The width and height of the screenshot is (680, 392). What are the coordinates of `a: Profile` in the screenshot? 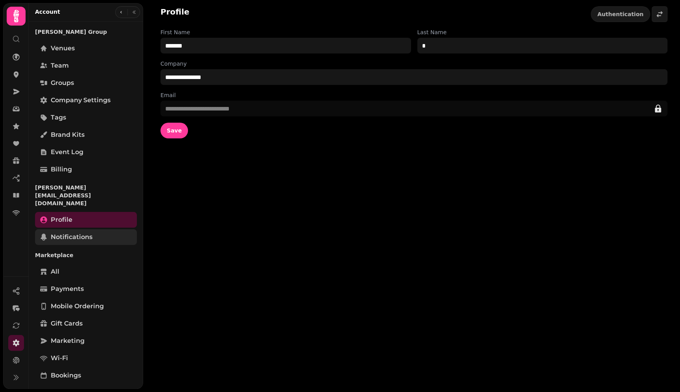 It's located at (86, 220).